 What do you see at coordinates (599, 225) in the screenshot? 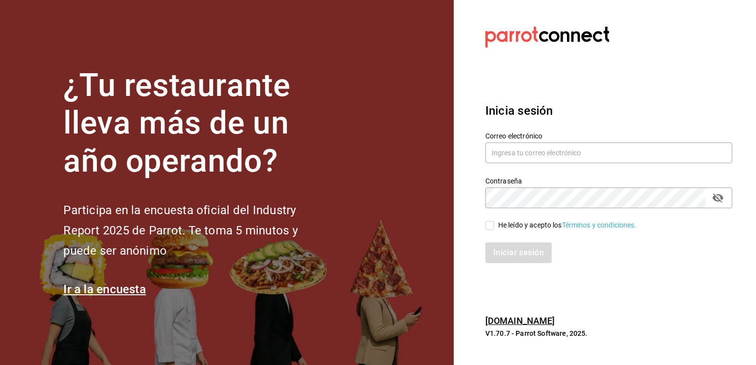
I see `a: Términos y condiciones.` at bounding box center [599, 225].